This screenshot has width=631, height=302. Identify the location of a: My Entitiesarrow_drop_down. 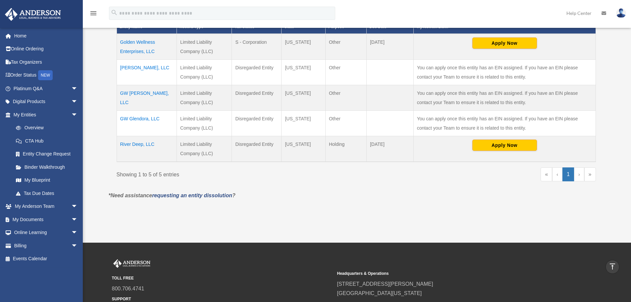
(44, 115).